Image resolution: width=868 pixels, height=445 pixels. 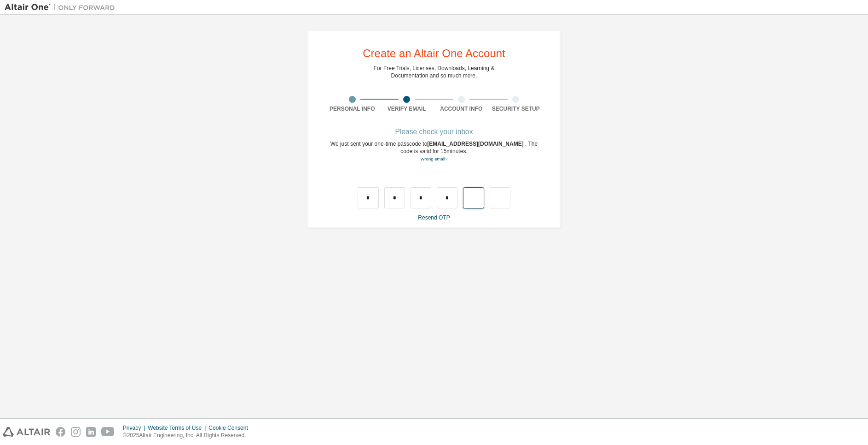 What do you see at coordinates (434, 72) in the screenshot?
I see `div: For Free Trials, Licenses, Downloads, Learning & Documentation and so much more.` at bounding box center [434, 72].